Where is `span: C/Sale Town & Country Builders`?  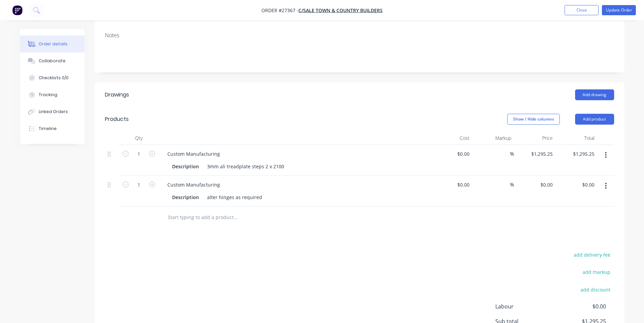
span: C/Sale Town & Country Builders is located at coordinates (340, 10).